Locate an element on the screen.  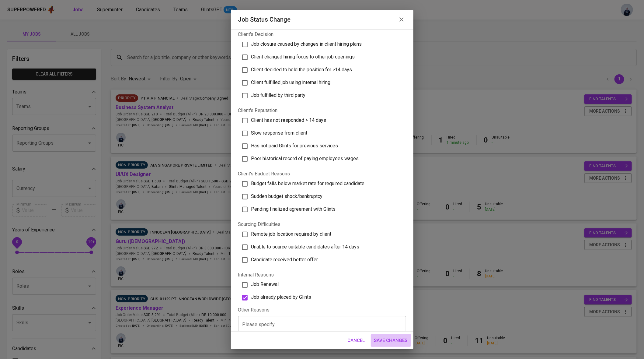
span: Slow response from client is located at coordinates (279, 133).